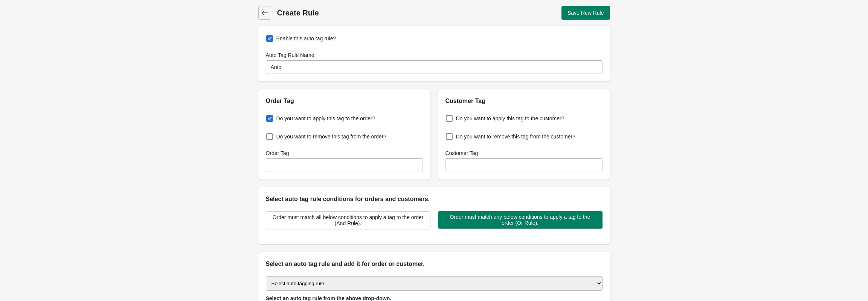 The image size is (868, 301). What do you see at coordinates (326, 118) in the screenshot?
I see `span: Do you want to apply this tag to the order?` at bounding box center [326, 118].